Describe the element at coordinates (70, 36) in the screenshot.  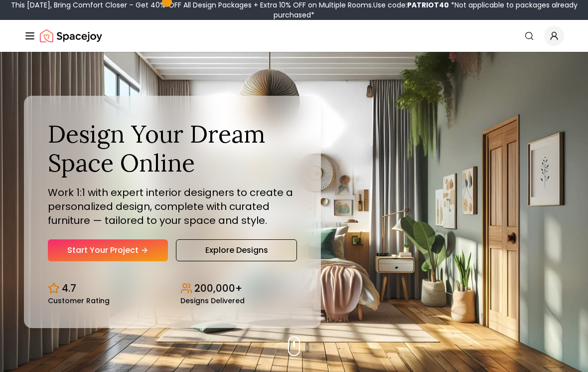
I see `a: Spacejoy` at that location.